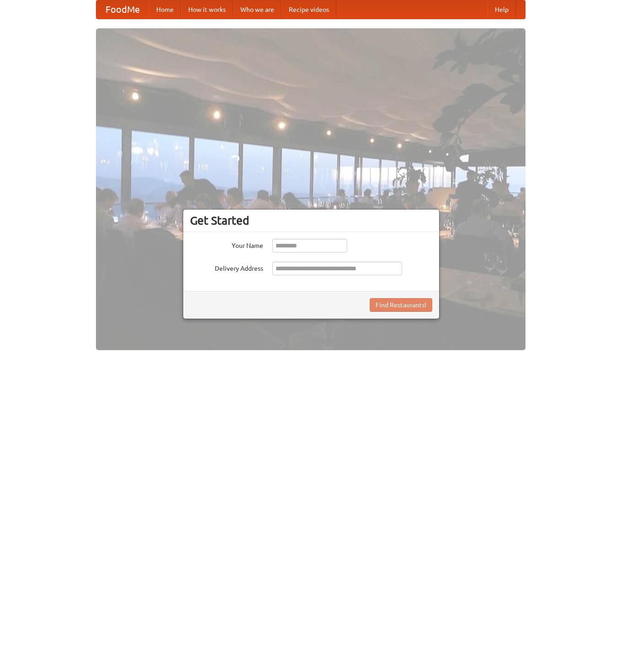 This screenshot has height=646, width=621. What do you see at coordinates (309, 10) in the screenshot?
I see `a: Recipe videos` at bounding box center [309, 10].